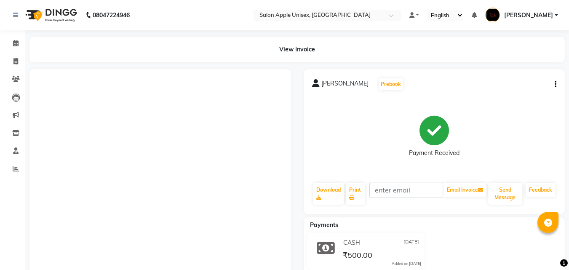 The width and height of the screenshot is (569, 270). What do you see at coordinates (540, 190) in the screenshot?
I see `a: Feedback` at bounding box center [540, 190].